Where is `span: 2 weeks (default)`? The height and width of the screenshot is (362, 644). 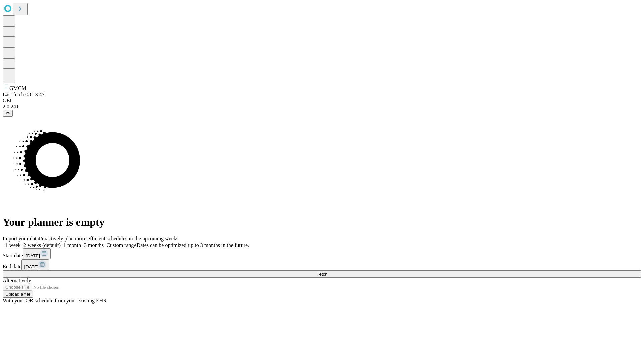
span: 2 weeks (default) is located at coordinates (42, 245).